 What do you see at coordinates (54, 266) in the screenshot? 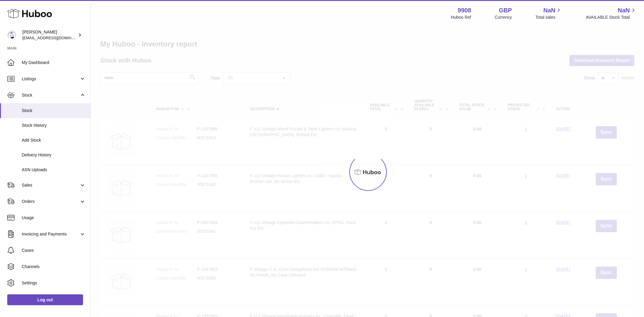
I see `span: Channels` at bounding box center [54, 266].